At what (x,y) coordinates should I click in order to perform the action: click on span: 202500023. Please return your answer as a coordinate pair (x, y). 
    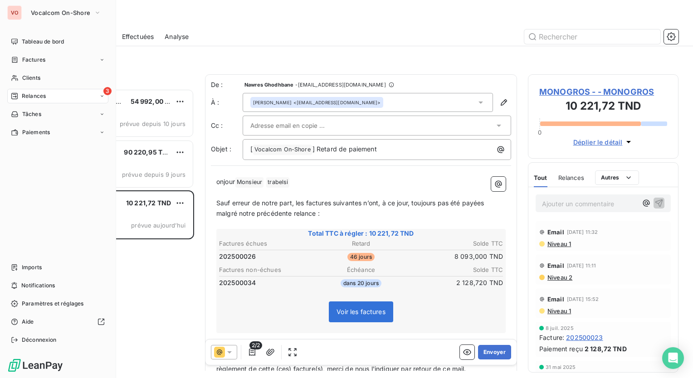
    Looking at the image, I should click on (584, 337).